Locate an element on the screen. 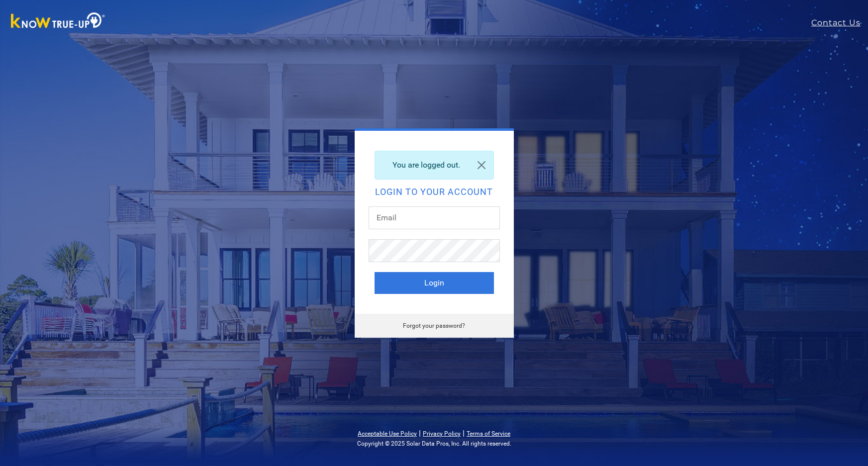 The height and width of the screenshot is (466, 868). a: Acceptable Use Policy is located at coordinates (387, 434).